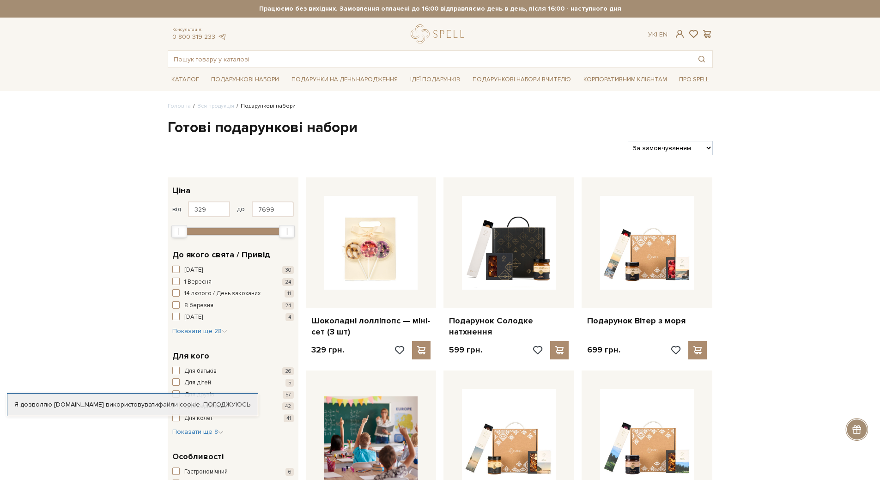 Image resolution: width=880 pixels, height=480 pixels. What do you see at coordinates (191, 356) in the screenshot?
I see `span: Для кого` at bounding box center [191, 356].